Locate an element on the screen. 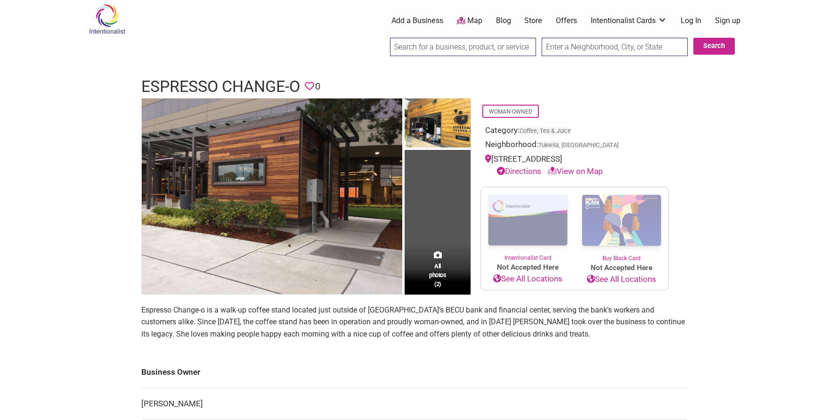 The image size is (829, 420). li: Intentionalist Cards is located at coordinates (629, 21).